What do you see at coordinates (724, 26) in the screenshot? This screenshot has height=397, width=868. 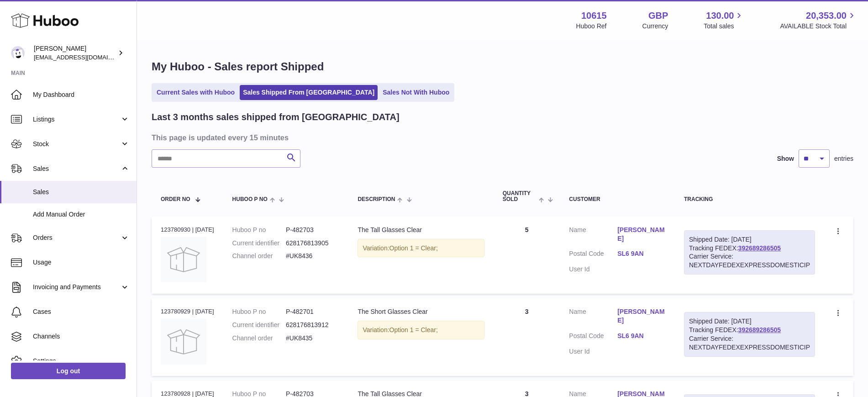 I see `span: Total sales` at bounding box center [724, 26].